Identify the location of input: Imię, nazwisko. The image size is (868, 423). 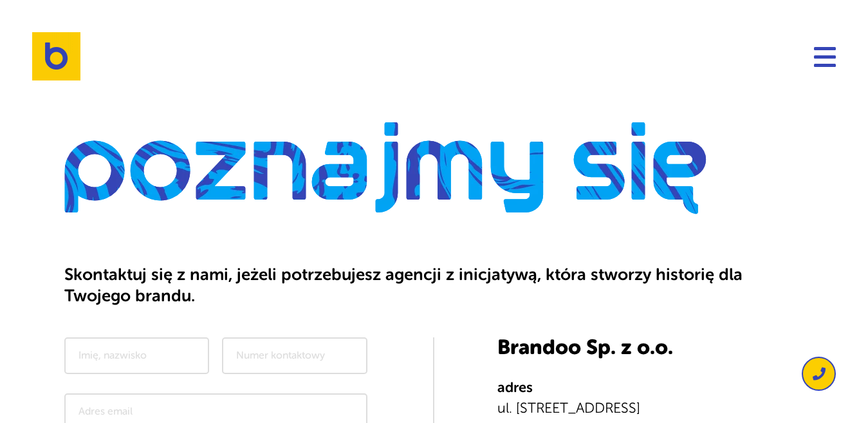
(137, 356).